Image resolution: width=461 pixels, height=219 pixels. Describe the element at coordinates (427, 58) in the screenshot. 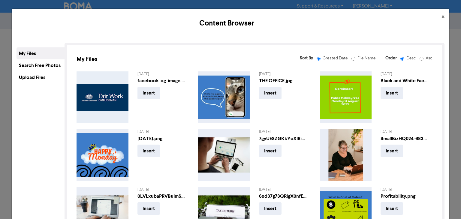

I see `label: Asc` at that location.